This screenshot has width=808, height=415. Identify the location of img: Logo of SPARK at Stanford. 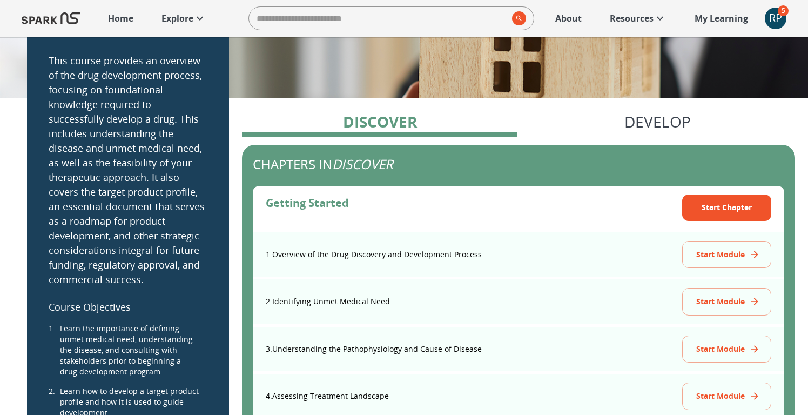
(51, 18).